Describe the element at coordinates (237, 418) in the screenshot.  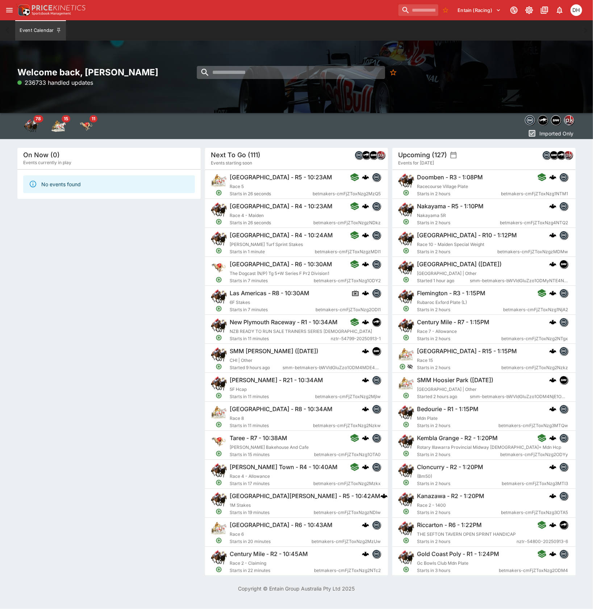
I see `span: Race 8` at that location.